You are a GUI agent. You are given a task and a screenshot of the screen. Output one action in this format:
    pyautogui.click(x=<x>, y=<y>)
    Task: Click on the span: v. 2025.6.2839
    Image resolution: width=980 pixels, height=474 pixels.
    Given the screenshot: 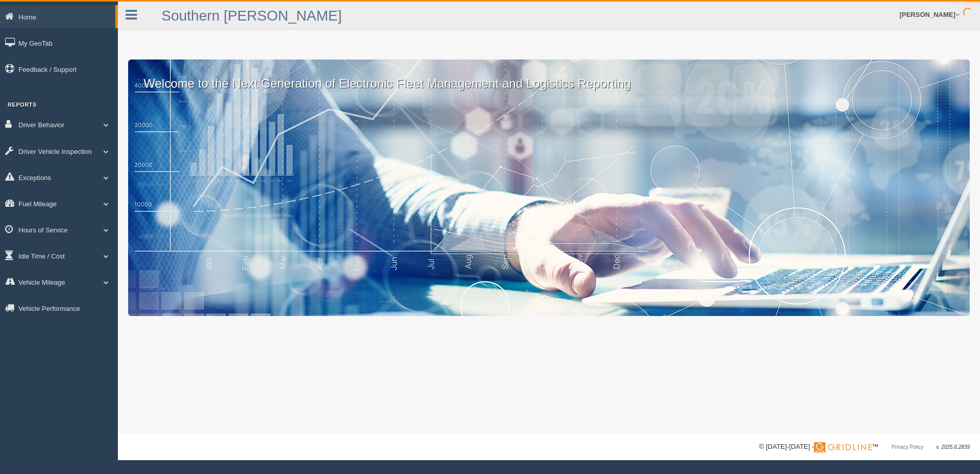 What is the action you would take?
    pyautogui.click(x=953, y=447)
    